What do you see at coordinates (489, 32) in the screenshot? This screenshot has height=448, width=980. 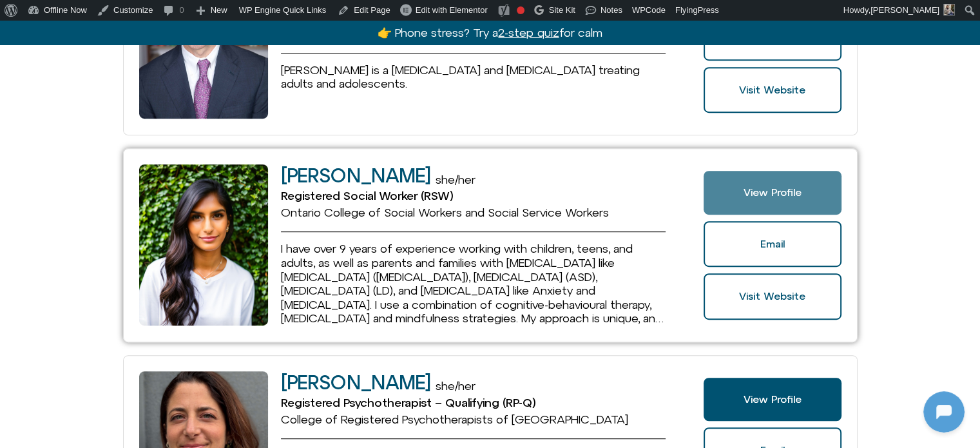 I see `a: 👉 Phone stress? Try a2-step quizfor calm` at bounding box center [489, 32].